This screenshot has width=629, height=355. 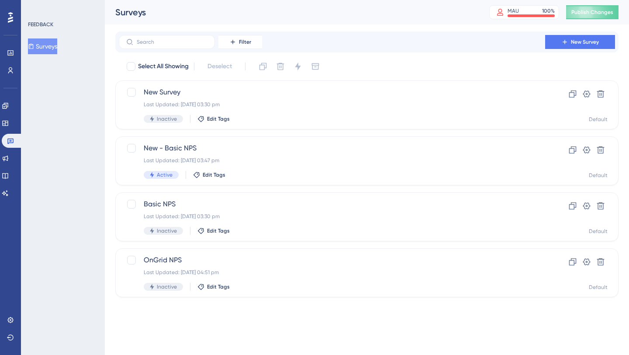 I want to click on button: Deselect, so click(x=220, y=66).